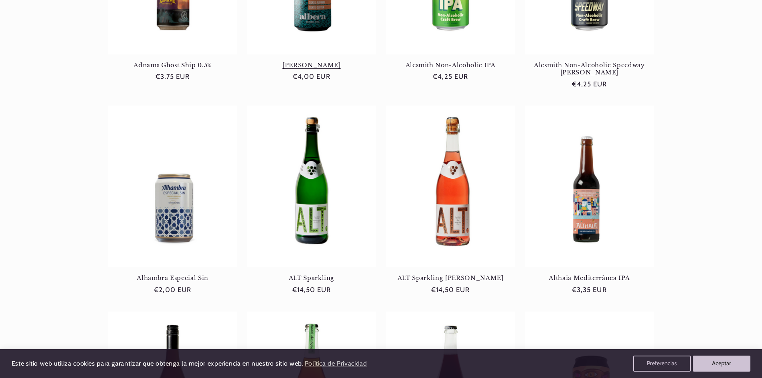 This screenshot has width=762, height=378. I want to click on a: Política de Privacidad (opens in a new tab), so click(336, 364).